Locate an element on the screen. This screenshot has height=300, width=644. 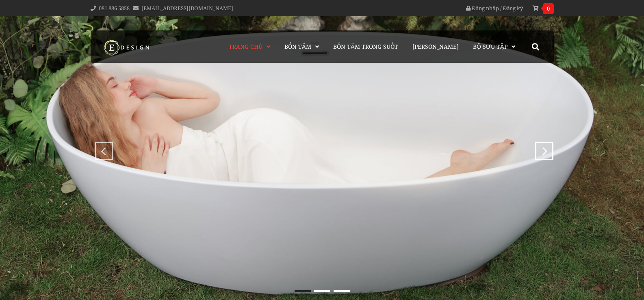
a: 081 886 5858 is located at coordinates (114, 8).